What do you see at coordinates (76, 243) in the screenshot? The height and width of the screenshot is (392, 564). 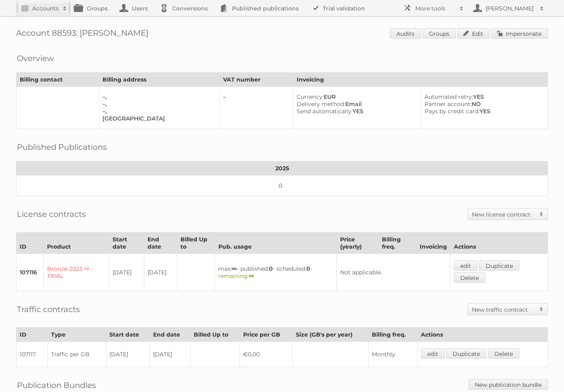 I see `th: Product` at bounding box center [76, 243].